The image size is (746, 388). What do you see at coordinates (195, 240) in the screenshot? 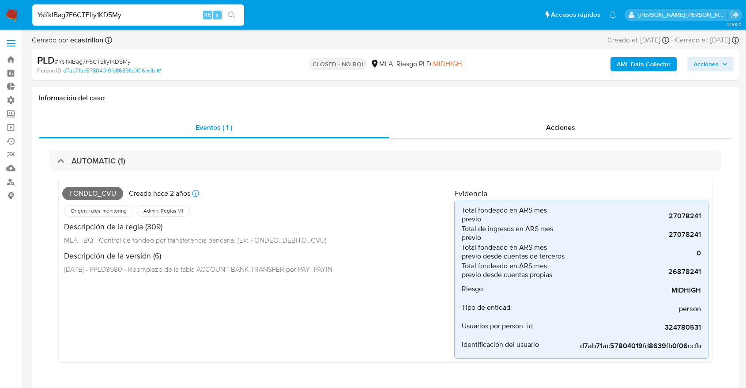
I see `span: MLA - BQ - Control de fondeo por transferencia bancaria. (Ex: FONDEO_DEBITO_CVU)` at bounding box center [195, 240].